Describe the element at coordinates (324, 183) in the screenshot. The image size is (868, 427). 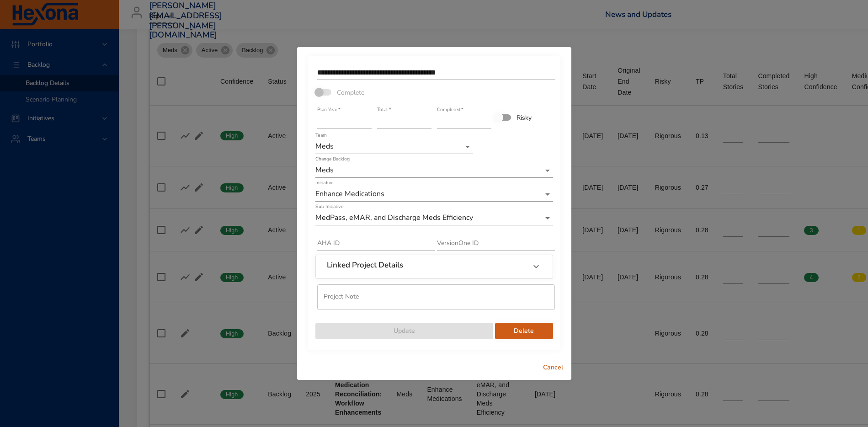
I see `label: Initiative` at that location.